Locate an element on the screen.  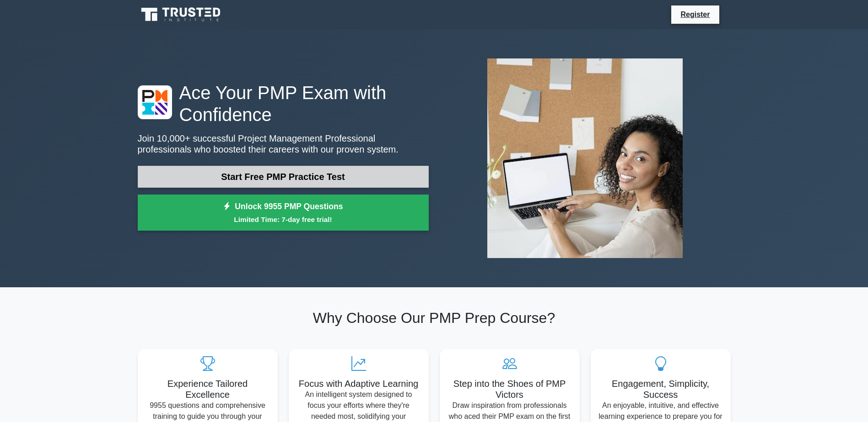
a: Unlock 9955 PMP QuestionsLimited Time: 7-day free trial! is located at coordinates (283, 213).